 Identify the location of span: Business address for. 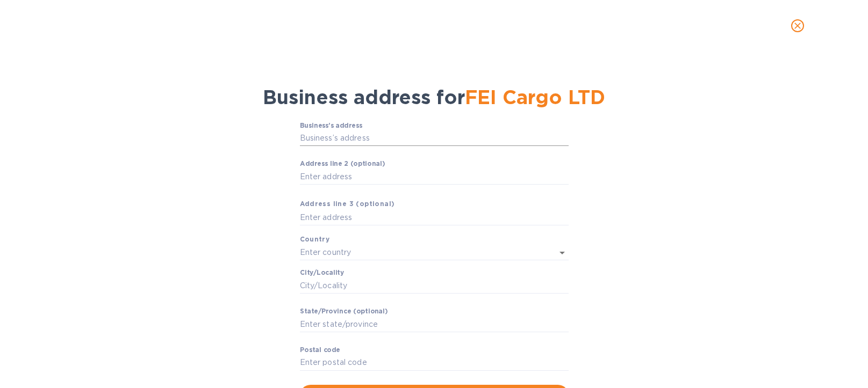
(434, 97).